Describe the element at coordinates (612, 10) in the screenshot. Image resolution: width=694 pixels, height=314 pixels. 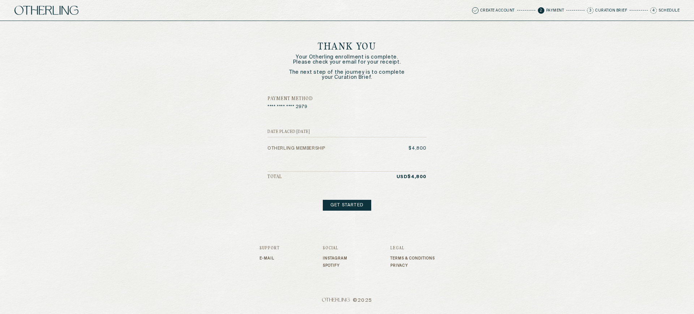
I see `p: Curation Brief` at that location.